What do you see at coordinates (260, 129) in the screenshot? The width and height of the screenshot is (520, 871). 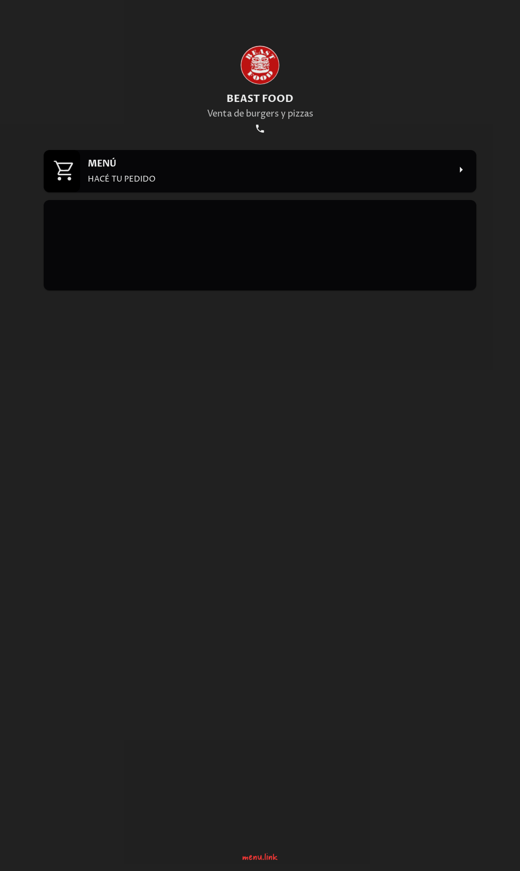 I see `a: social-link-PHONE` at bounding box center [260, 129].